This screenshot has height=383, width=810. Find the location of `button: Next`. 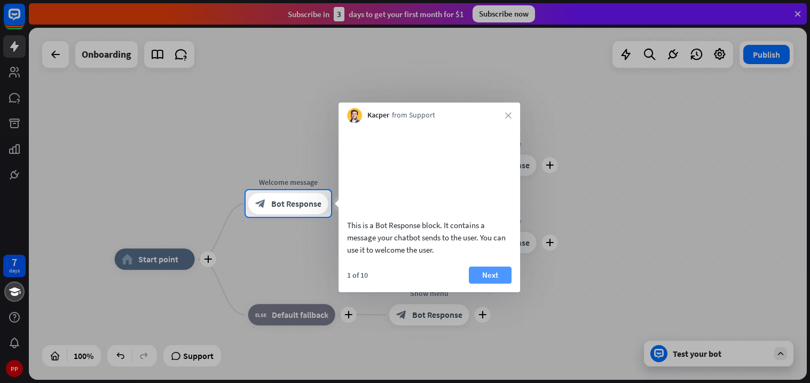

button: Next is located at coordinates (490, 275).